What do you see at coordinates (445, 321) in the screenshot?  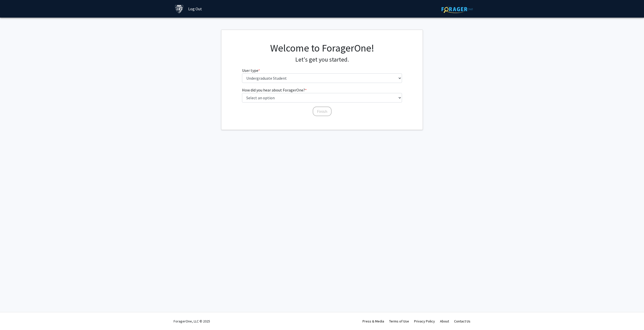 I see `a: About` at bounding box center [445, 321].